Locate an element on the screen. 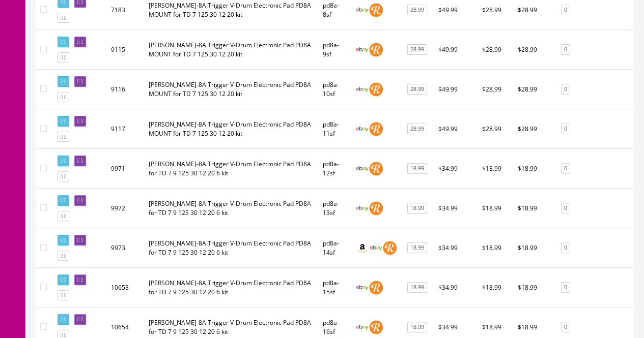 The image size is (644, 338). td: pd8a-12sf is located at coordinates (335, 169).